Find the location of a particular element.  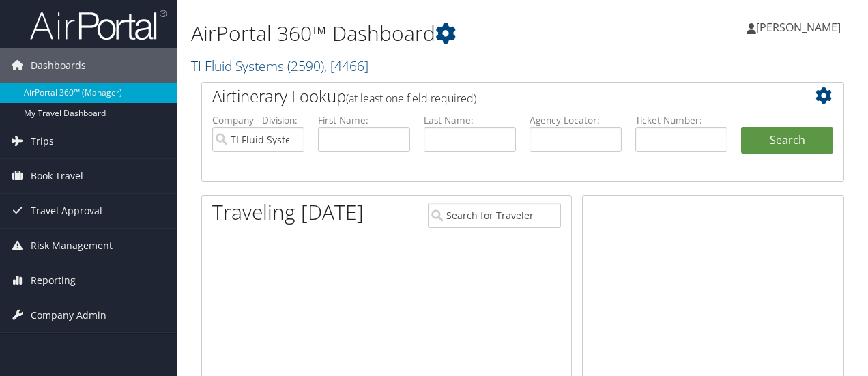

span: , [ 4466 ] is located at coordinates (346, 66).